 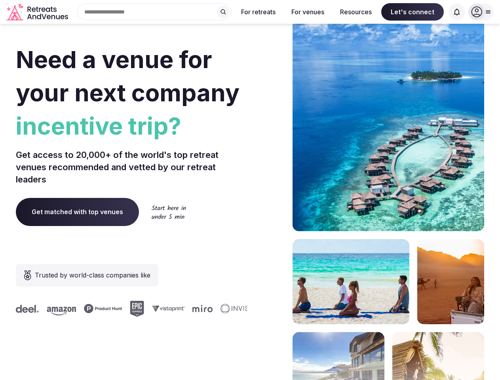 I want to click on p: Get access to 20,000+ of the world's top retreat venues recommended and vetted by our retreat lea..., so click(x=131, y=167).